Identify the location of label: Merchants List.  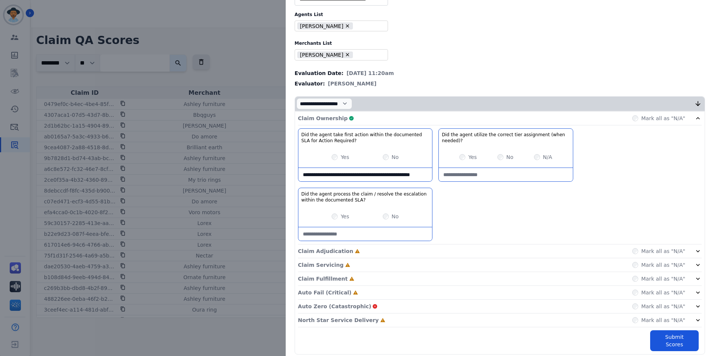
(500, 43).